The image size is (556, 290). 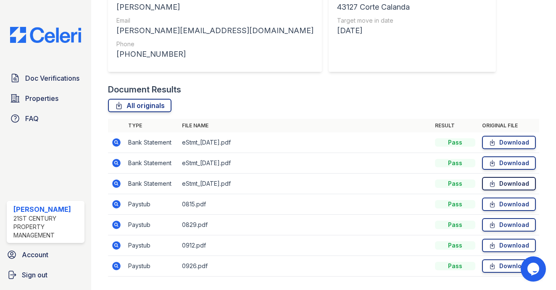 I want to click on th: Original file, so click(x=509, y=126).